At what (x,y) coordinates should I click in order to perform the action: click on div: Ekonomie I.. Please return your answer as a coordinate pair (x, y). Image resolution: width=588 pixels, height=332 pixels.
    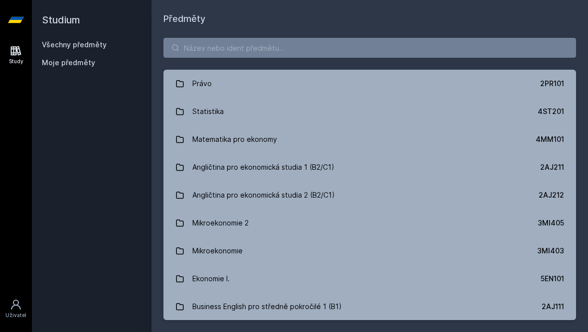
    Looking at the image, I should click on (211, 279).